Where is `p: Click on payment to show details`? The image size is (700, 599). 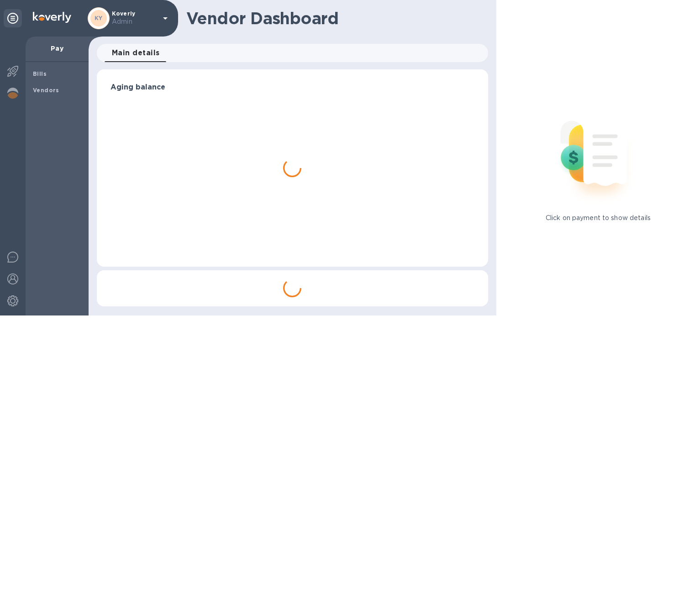 p: Click on payment to show details is located at coordinates (598, 217).